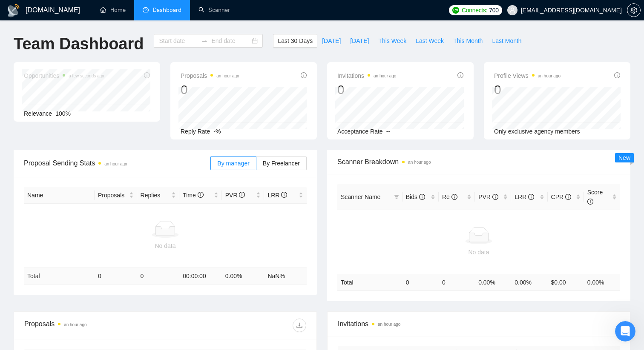  What do you see at coordinates (396, 197) in the screenshot?
I see `span: filter` at bounding box center [396, 197].